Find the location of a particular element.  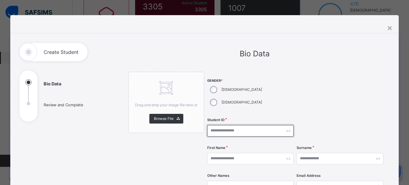

label: Other Names is located at coordinates (218, 176).